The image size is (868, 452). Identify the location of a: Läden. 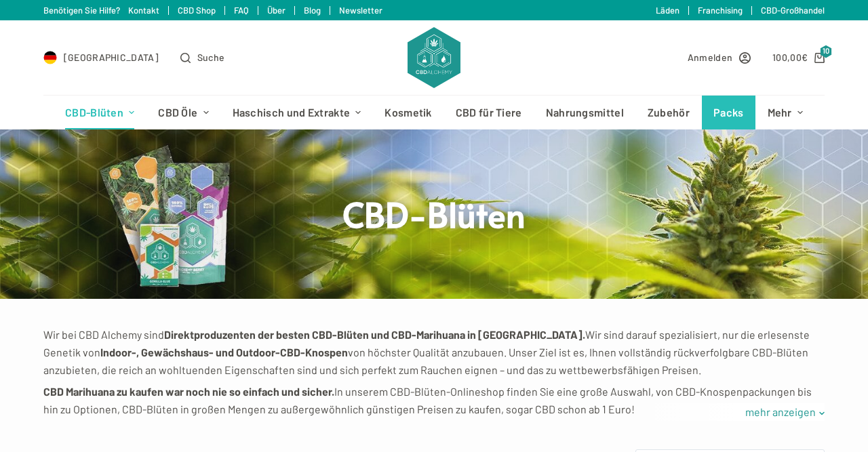
(667, 10).